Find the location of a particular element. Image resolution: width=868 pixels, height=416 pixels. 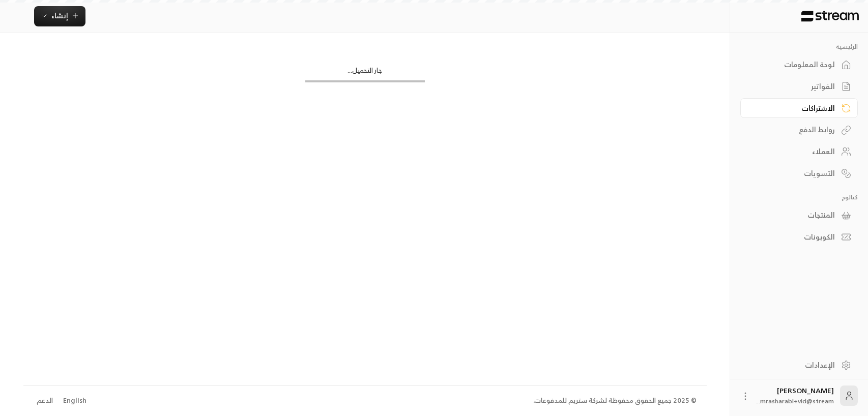

button: إنشاء is located at coordinates (60, 16).